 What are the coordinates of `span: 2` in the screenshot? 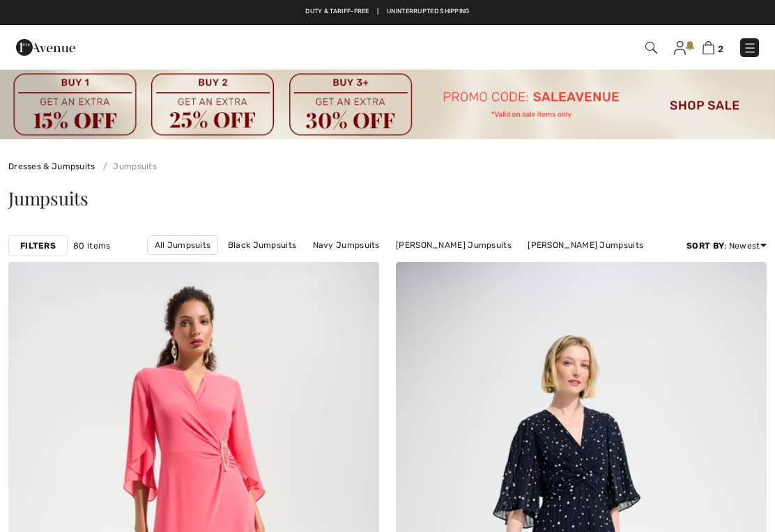 It's located at (720, 48).